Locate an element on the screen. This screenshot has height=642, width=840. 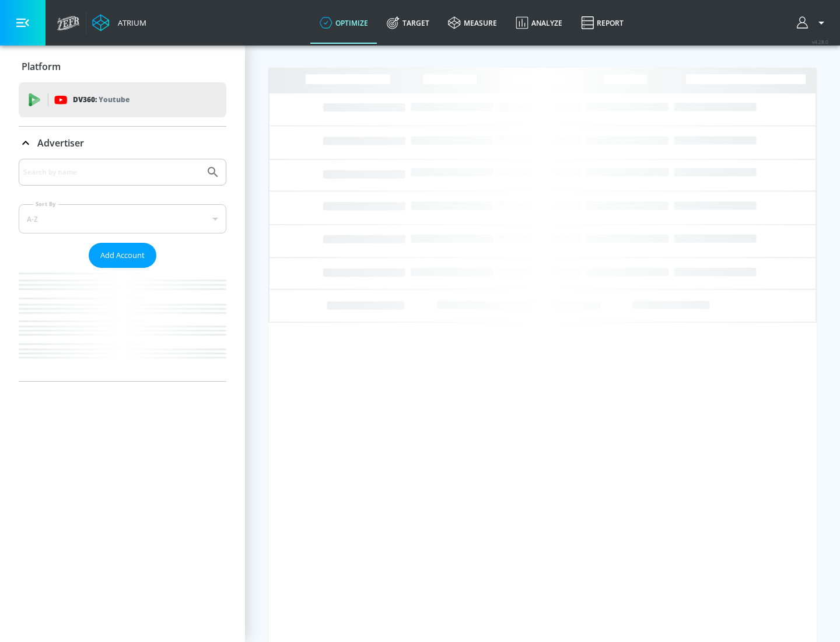
div: Platform is located at coordinates (123, 67).